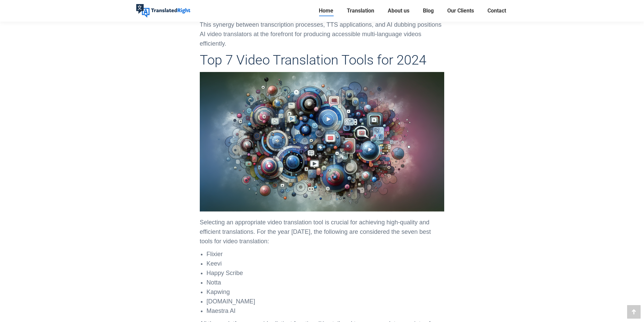 This screenshot has width=644, height=322. What do you see at coordinates (428, 11) in the screenshot?
I see `span: Blog` at bounding box center [428, 11].